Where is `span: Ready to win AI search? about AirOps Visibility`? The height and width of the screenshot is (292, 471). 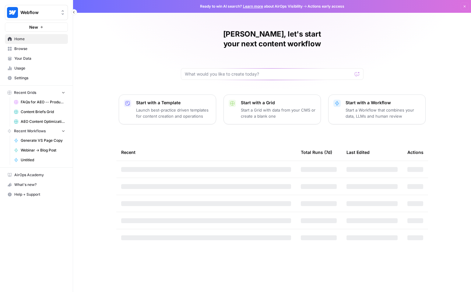
span: Ready to win AI search? about AirOps Visibility is located at coordinates (251, 6).